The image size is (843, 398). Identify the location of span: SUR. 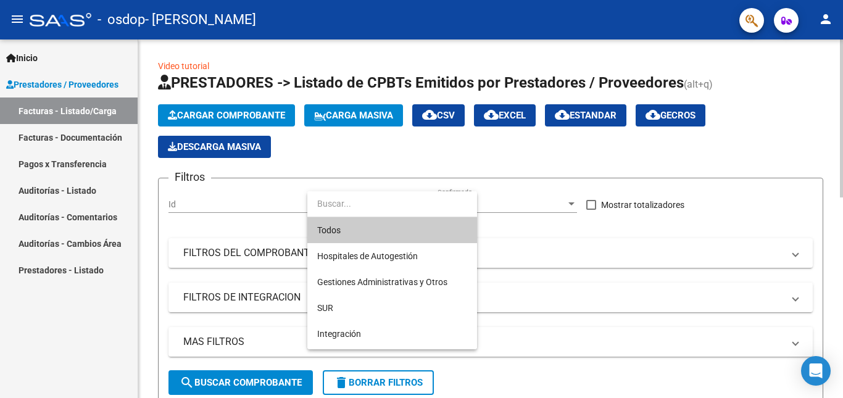
(325, 308).